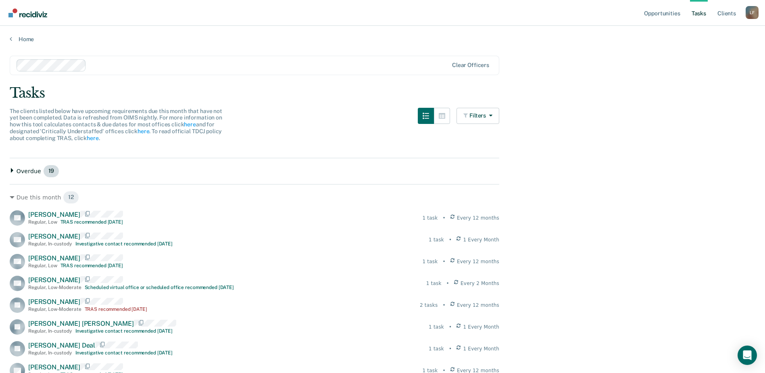 This screenshot has height=373, width=765. I want to click on div: Overdue 19, so click(254, 171).